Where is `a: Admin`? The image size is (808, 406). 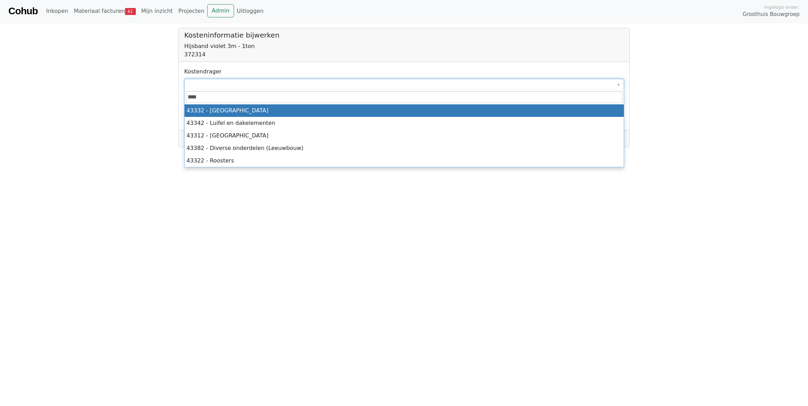
a: Admin is located at coordinates (220, 11).